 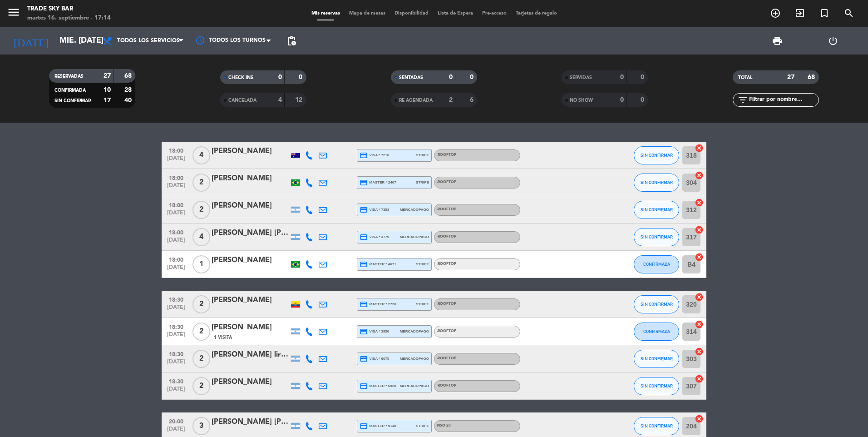 What do you see at coordinates (378, 182) in the screenshot?
I see `span: master * 2407` at bounding box center [378, 182].